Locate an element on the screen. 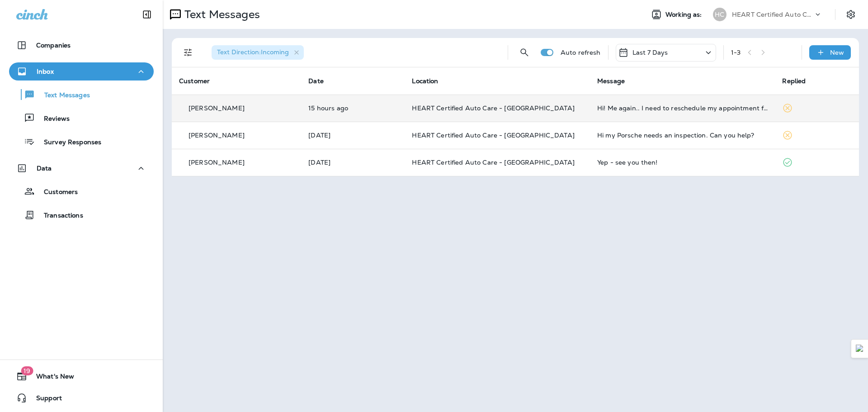 This screenshot has height=412, width=868. p: Auto refresh is located at coordinates (581, 52).